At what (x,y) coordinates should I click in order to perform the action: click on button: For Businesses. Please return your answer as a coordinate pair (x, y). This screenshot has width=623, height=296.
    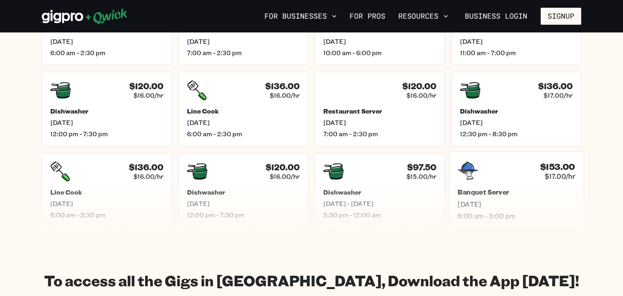
    Looking at the image, I should click on (301, 16).